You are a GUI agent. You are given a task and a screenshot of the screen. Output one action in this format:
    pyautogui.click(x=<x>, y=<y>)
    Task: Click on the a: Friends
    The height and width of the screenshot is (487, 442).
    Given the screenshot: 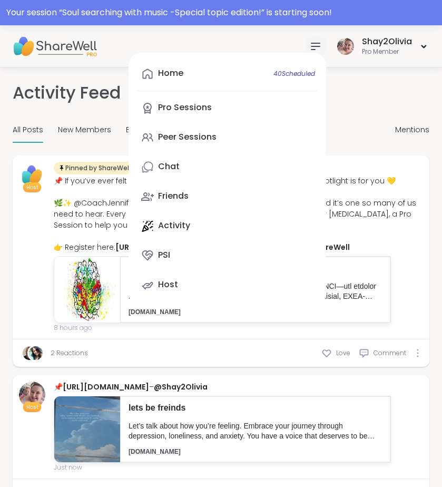 What is the action you would take?
    pyautogui.click(x=227, y=196)
    